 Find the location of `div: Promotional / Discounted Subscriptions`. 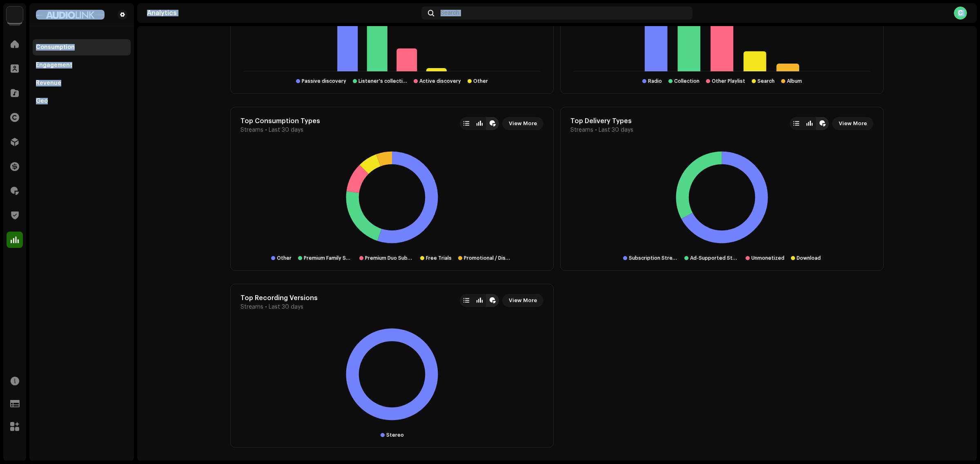

div: Promotional / Discounted Subscriptions is located at coordinates (488, 258).